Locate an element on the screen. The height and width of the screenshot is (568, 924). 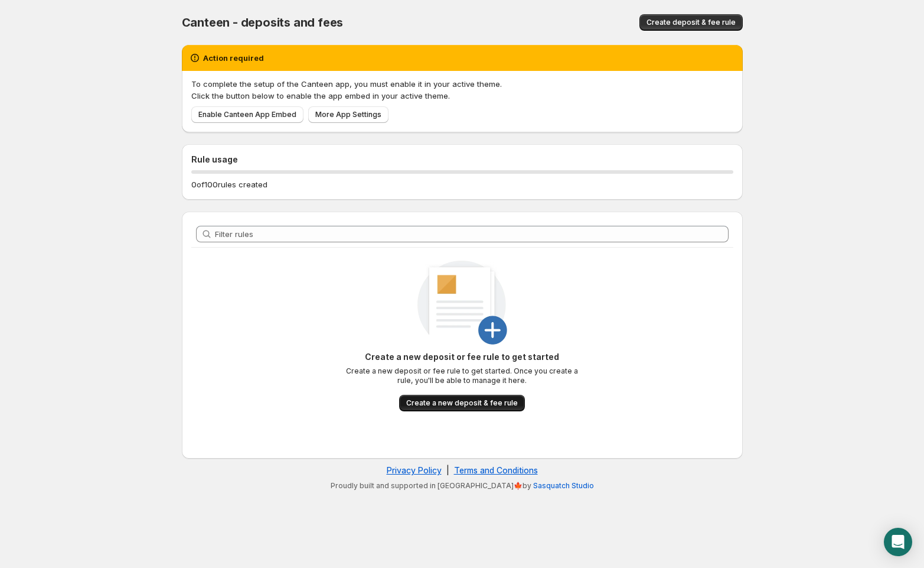
p: Click the button below to enable the app embed in your active theme. is located at coordinates (462, 96).